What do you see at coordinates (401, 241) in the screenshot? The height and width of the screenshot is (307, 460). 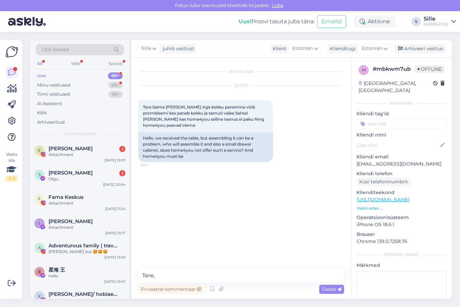 I see `p: Chrome 139.0.7258.76` at bounding box center [401, 241].